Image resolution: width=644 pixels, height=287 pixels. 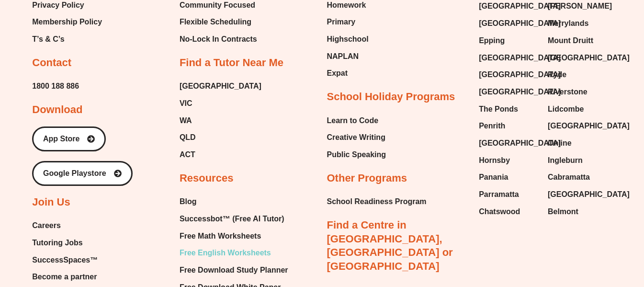 What do you see at coordinates (52, 63) in the screenshot?
I see `h2: Contact` at bounding box center [52, 63].